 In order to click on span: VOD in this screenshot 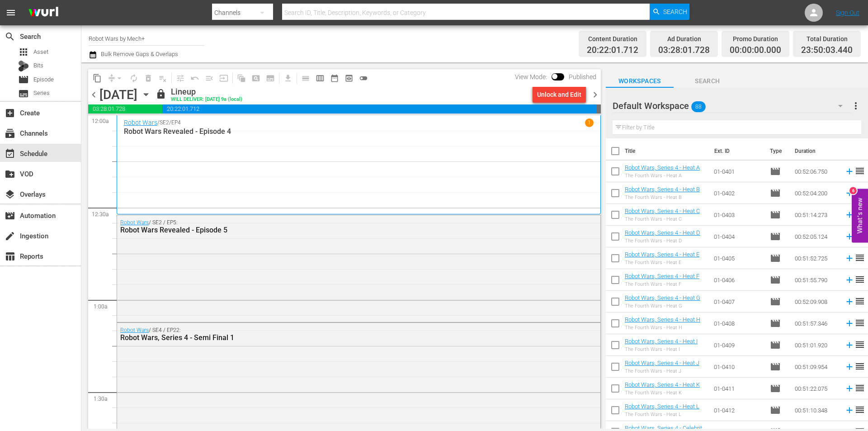, I will do `click(10, 174)`.